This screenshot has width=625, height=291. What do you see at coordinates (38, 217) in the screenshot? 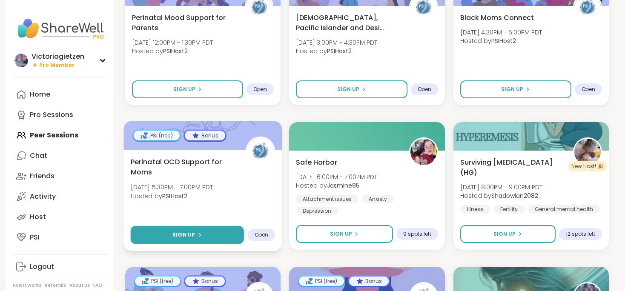
I see `div: Host` at bounding box center [38, 217].